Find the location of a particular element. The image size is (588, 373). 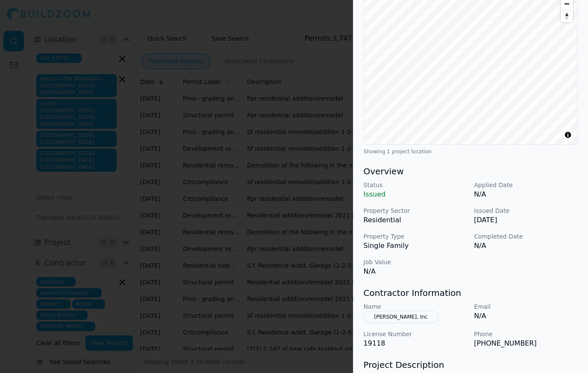

p: 19118 is located at coordinates (416, 343).